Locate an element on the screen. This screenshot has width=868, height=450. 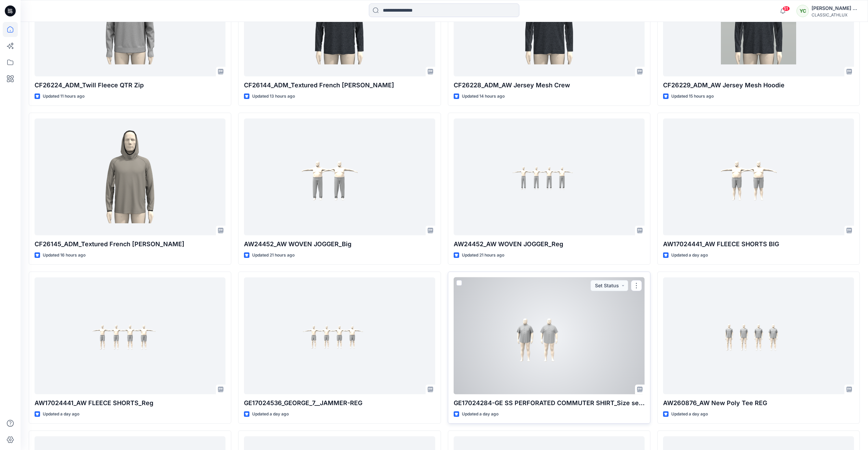
p: AW24452_AW WOVEN JOGGER_Reg is located at coordinates (549, 244).